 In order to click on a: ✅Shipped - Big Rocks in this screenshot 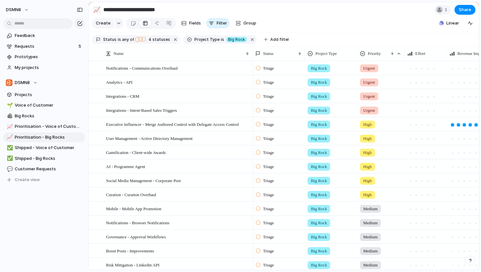, I will do `click(44, 159)`.